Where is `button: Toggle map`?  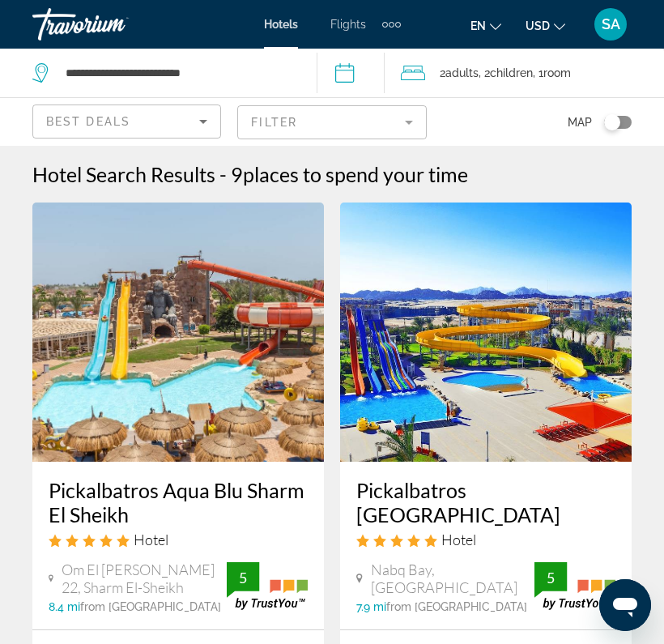
button: Toggle map is located at coordinates (611, 123).